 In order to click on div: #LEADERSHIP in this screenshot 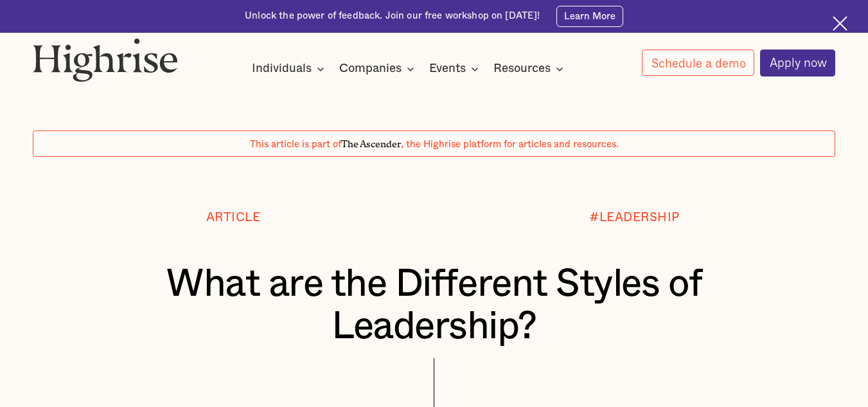, I will do `click(635, 218)`.